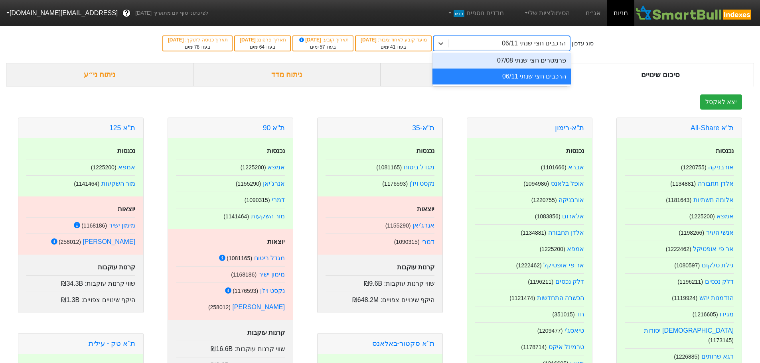 This screenshot has height=363, width=760. What do you see at coordinates (580, 314) in the screenshot?
I see `a: חד` at bounding box center [580, 314].